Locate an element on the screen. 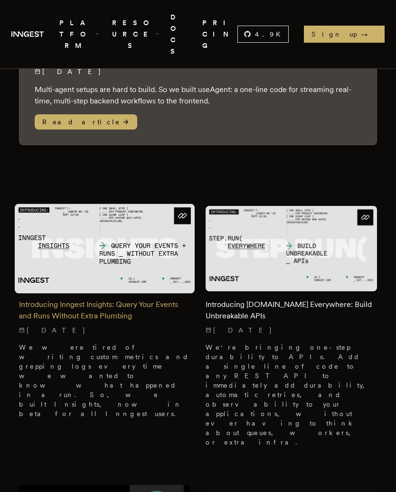 The height and width of the screenshot is (492, 396). img: Featured image for Introducing Step.Run Everywhere: Build Unbreakable APIs blog post is located at coordinates (291, 249).